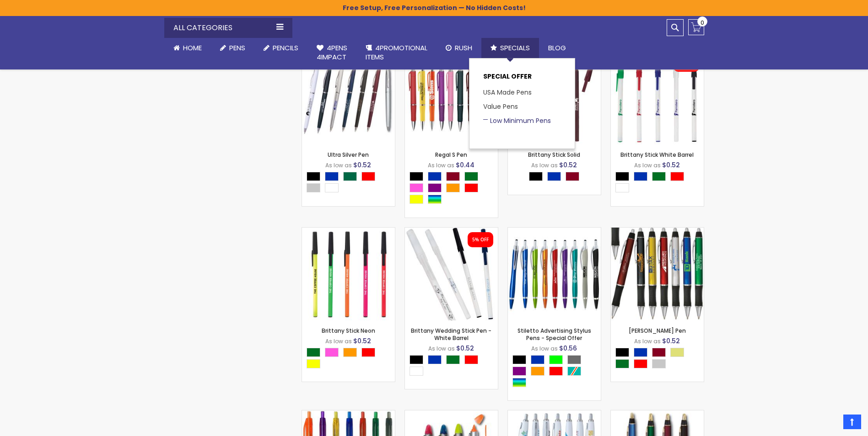 Image resolution: width=868 pixels, height=436 pixels. What do you see at coordinates (228, 28) in the screenshot?
I see `div: All Categories` at bounding box center [228, 28].